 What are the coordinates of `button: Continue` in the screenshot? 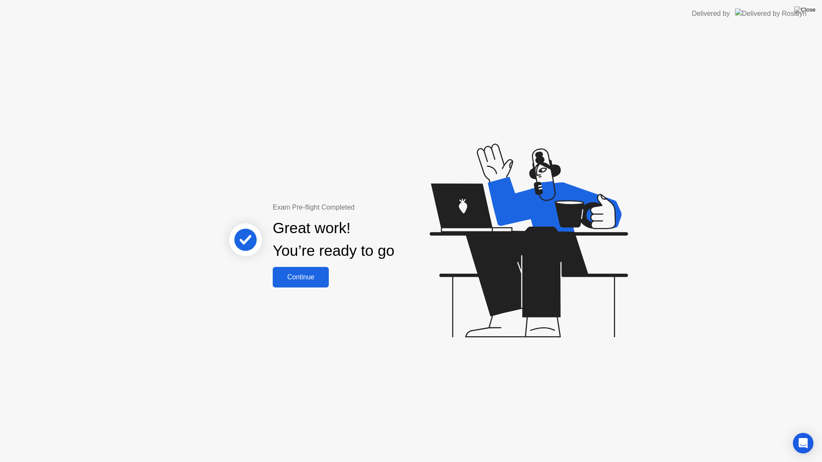 It's located at (301, 277).